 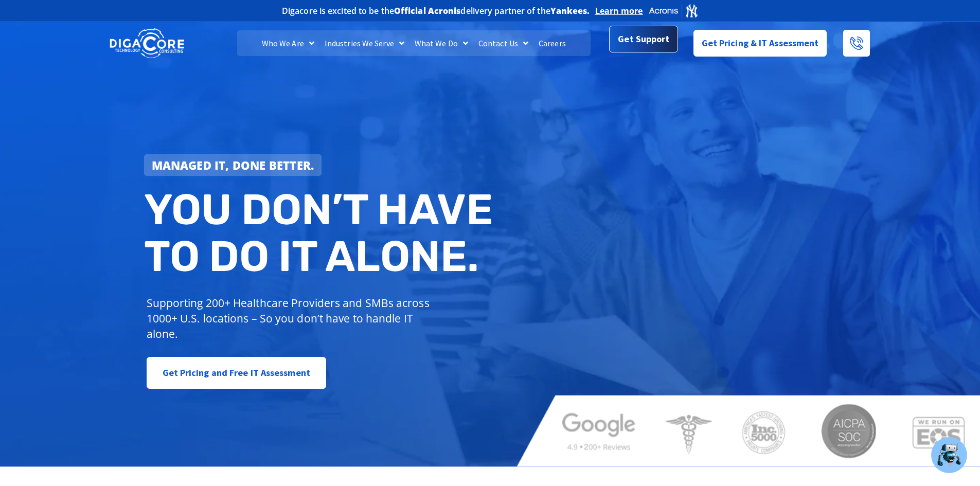 I want to click on h2: You don’t have to do IT alone., so click(x=321, y=233).